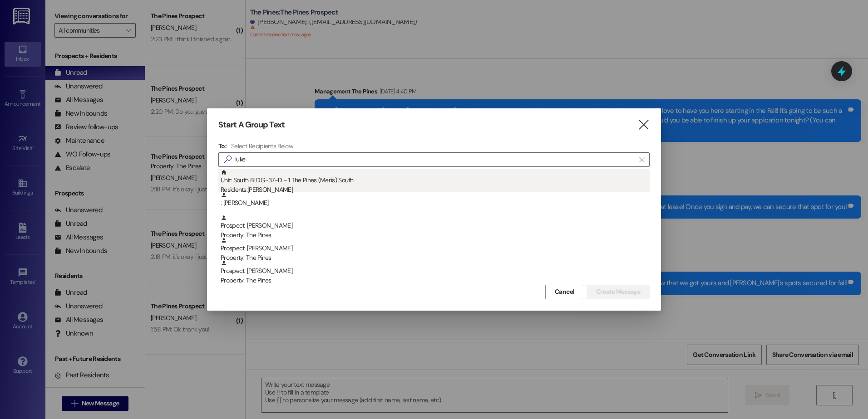  What do you see at coordinates (222, 146) in the screenshot?
I see `h3: To:` at bounding box center [222, 146].